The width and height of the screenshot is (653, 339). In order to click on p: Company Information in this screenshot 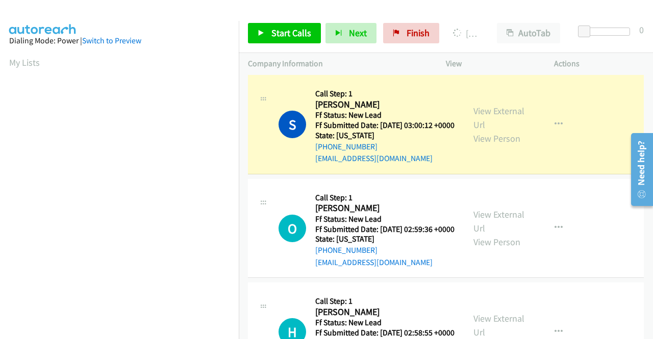, I will do `click(338, 64)`.